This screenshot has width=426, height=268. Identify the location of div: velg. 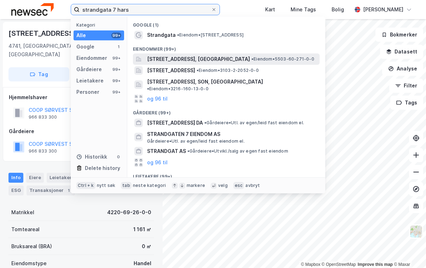
(223, 185).